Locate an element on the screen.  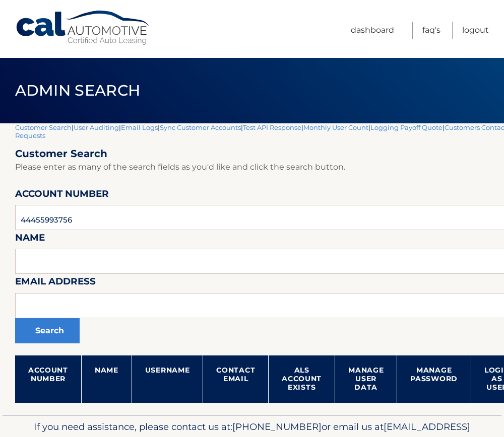
a: User Auditing is located at coordinates (96, 127).